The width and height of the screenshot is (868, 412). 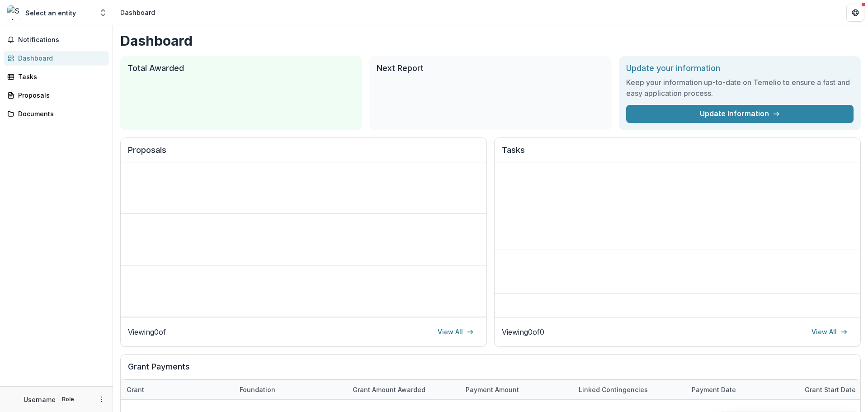 What do you see at coordinates (56, 113) in the screenshot?
I see `a: Documents` at bounding box center [56, 113].